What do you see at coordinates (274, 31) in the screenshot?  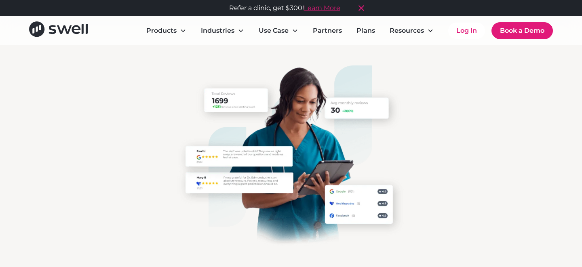 I see `div: Use Case` at bounding box center [274, 31].